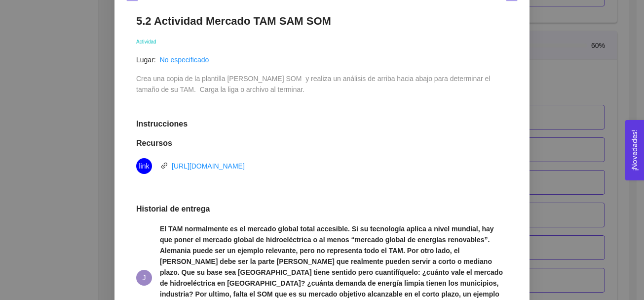  What do you see at coordinates (322, 21) in the screenshot?
I see `h1: 5.2 Actividad Mercado TAM SAM SOM` at bounding box center [322, 21].